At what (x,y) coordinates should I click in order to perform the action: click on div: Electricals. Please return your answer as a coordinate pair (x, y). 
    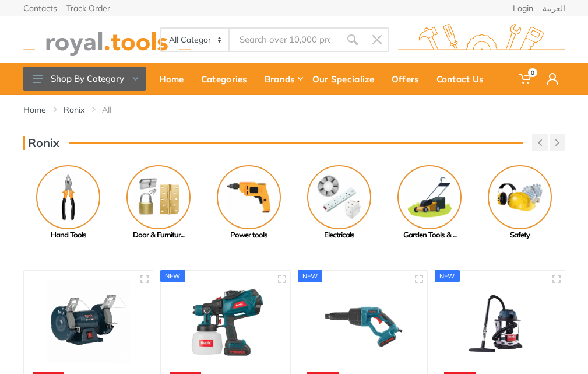
    Looking at the image, I should click on (339, 235).